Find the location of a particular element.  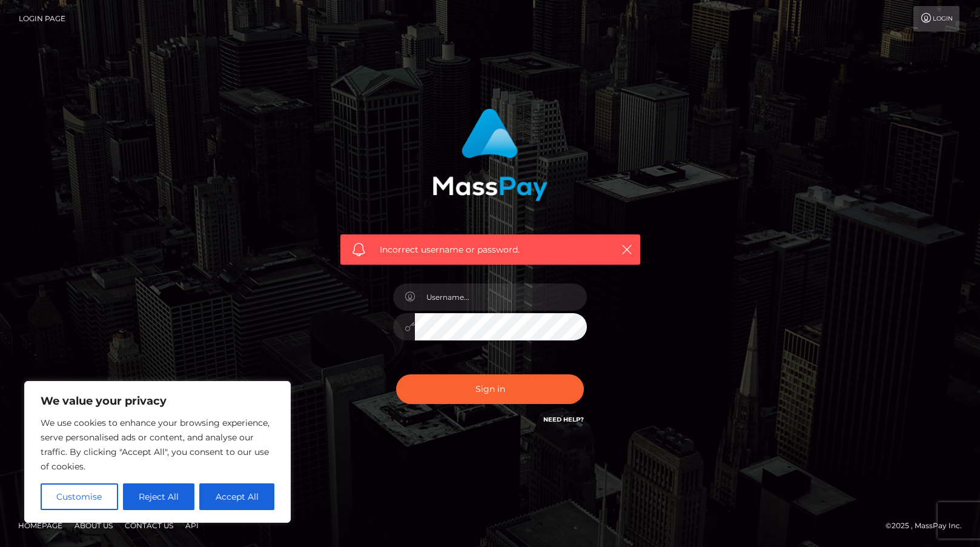

div: © 2025 , MassPay Inc. is located at coordinates (928, 526).